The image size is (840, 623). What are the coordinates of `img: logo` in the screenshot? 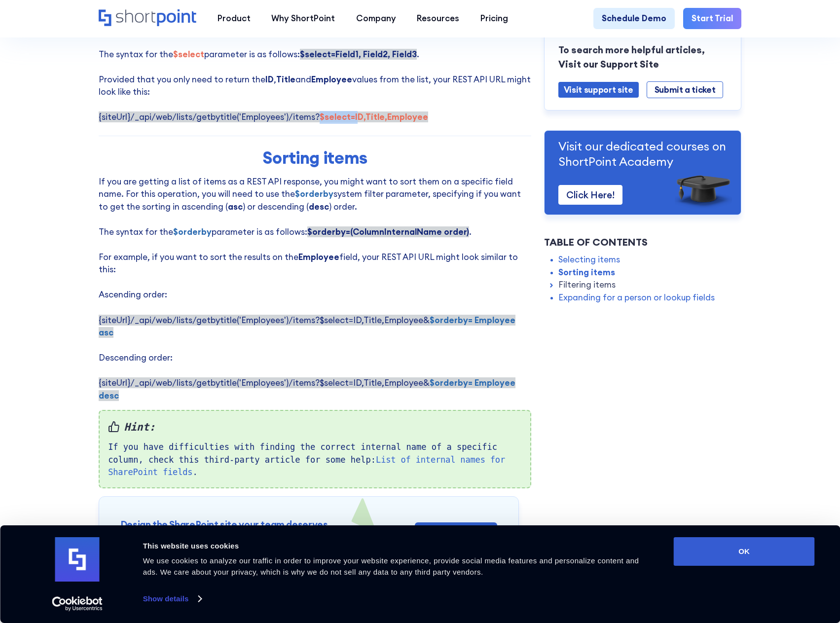 It's located at (77, 559).